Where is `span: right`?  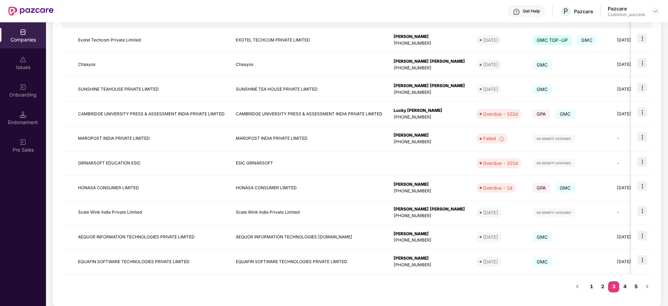
span: right is located at coordinates (647, 286).